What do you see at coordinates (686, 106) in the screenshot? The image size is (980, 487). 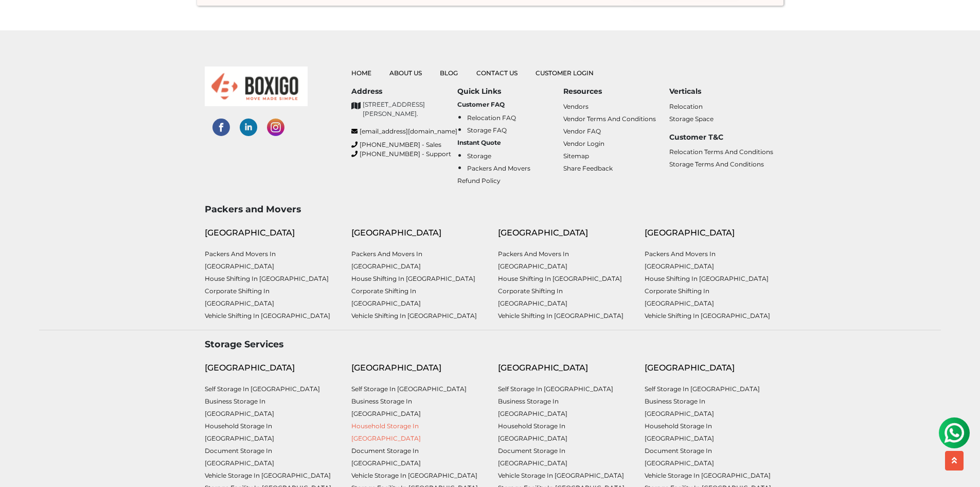 I see `a: Relocation` at bounding box center [686, 106].